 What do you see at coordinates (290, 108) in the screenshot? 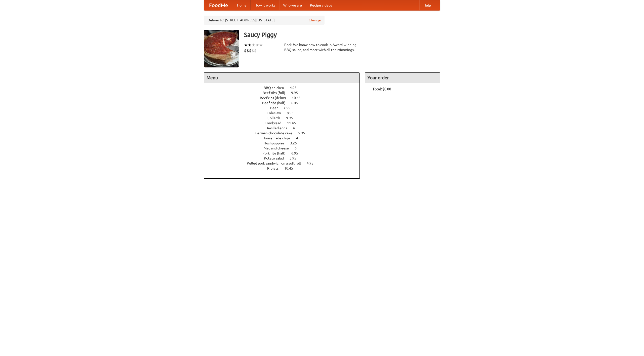
I see `span: 7.55` at bounding box center [290, 108].